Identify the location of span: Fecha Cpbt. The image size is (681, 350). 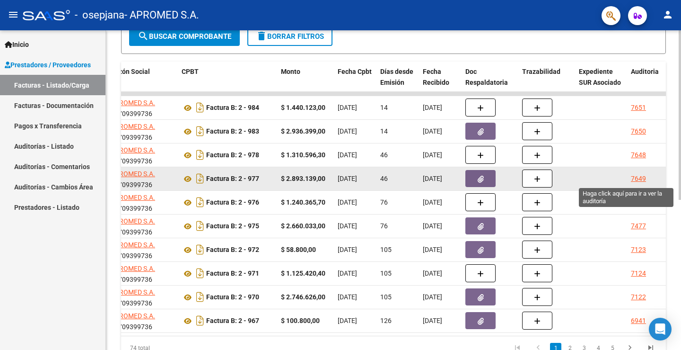
(355, 71).